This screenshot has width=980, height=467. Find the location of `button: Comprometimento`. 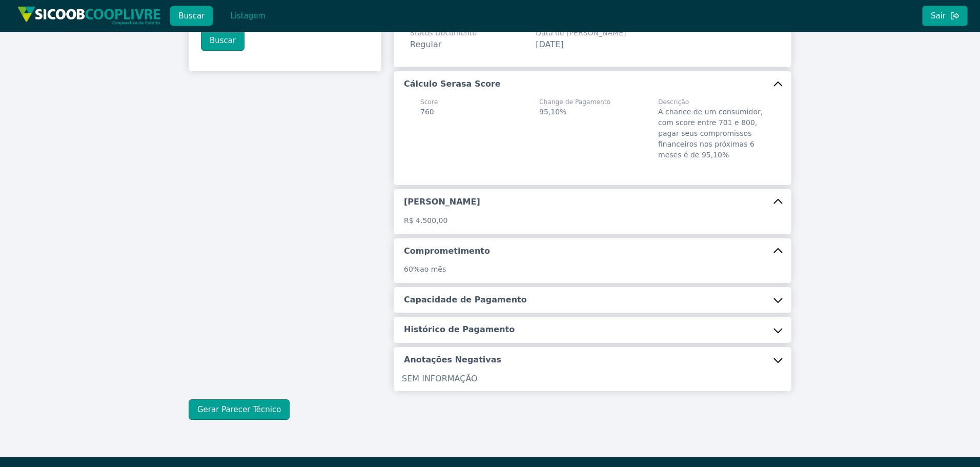

button: Comprometimento is located at coordinates (593, 251).